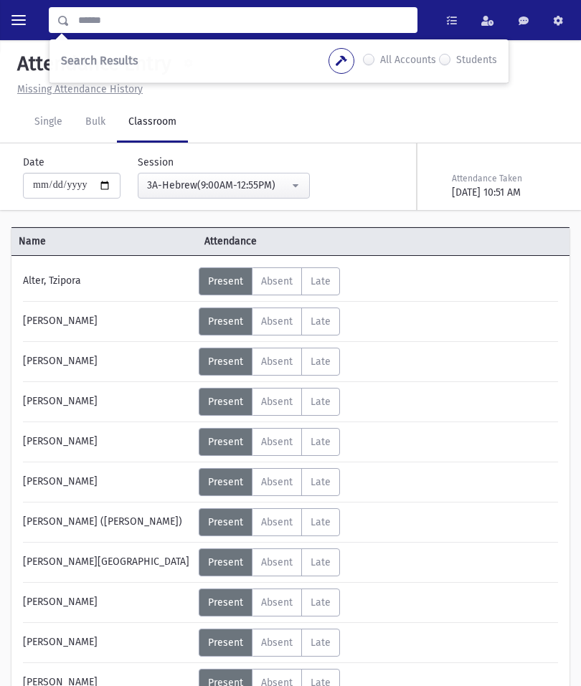  What do you see at coordinates (218, 185) in the screenshot?
I see `div: 3A-Hebrew(9:00AM-12:55PM)` at bounding box center [218, 185].